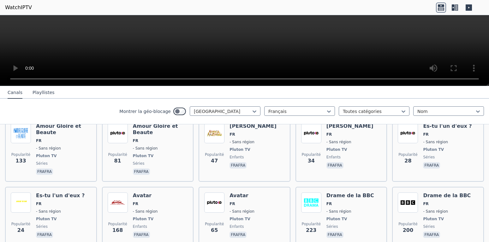 Image resolution: width=489 pixels, height=242 pixels. What do you see at coordinates (408, 161) in the screenshot?
I see `span: 28` at bounding box center [408, 161].